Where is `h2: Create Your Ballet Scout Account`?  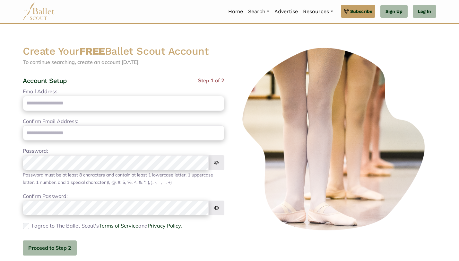 h2: Create Your Ballet Scout Account is located at coordinates (124, 51).